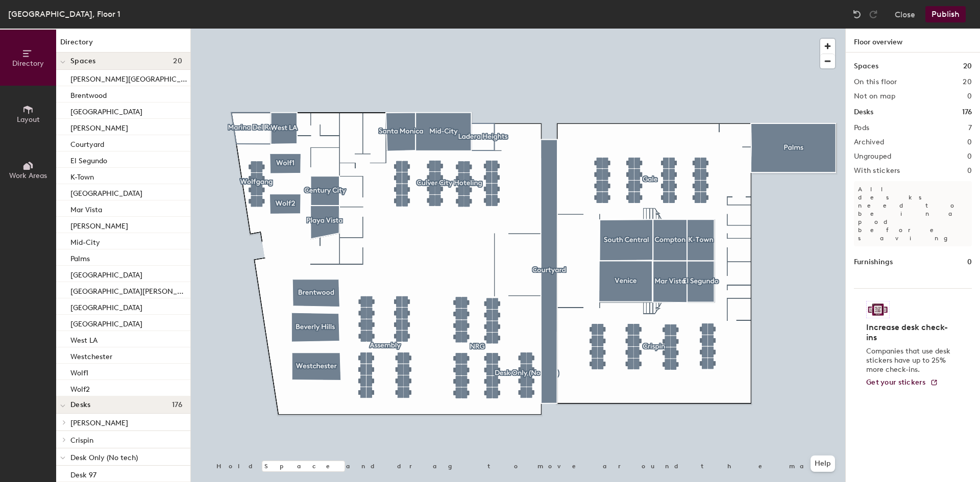  I want to click on h1: 20, so click(968, 67).